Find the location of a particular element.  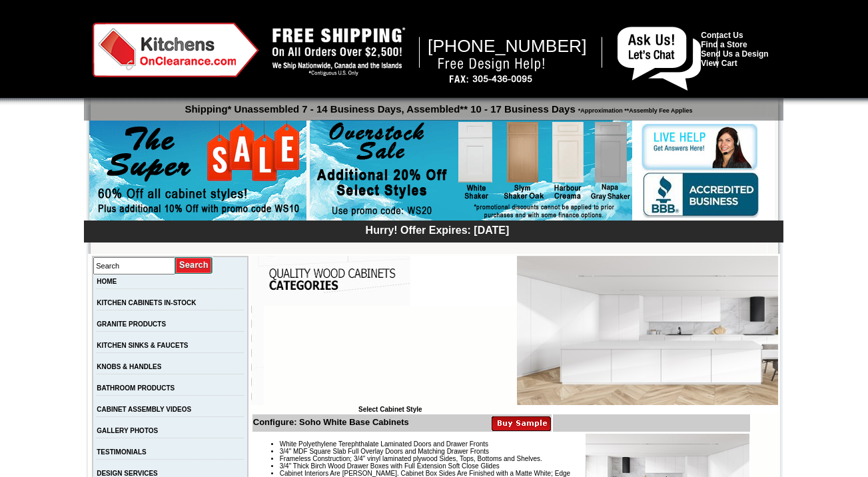

a: CABINET ASSEMBLY VIDEOS is located at coordinates (144, 409).